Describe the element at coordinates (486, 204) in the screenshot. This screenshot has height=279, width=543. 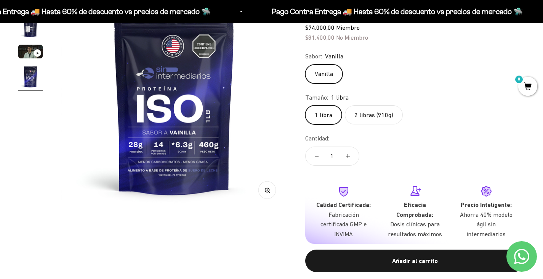
I see `strong: Precio Inteligente:` at that location.